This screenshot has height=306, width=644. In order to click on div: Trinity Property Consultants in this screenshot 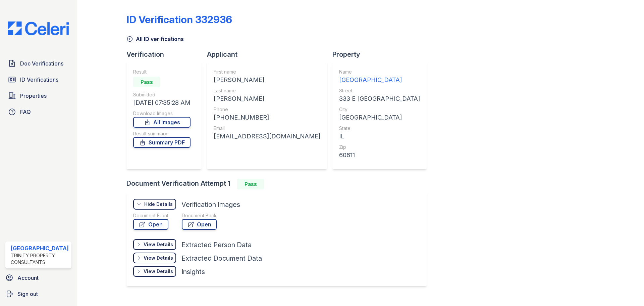, I will do `click(40, 259)`.